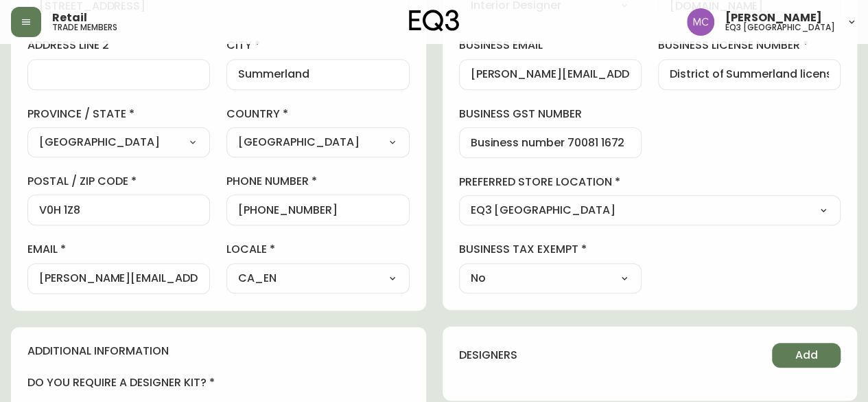 The height and width of the screenshot is (402, 868). What do you see at coordinates (219, 382) in the screenshot?
I see `h4: do you require a designer kit?` at bounding box center [219, 382].